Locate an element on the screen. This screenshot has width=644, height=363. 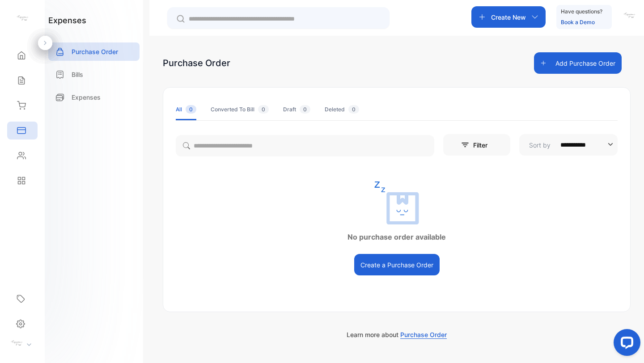
button: Sort by is located at coordinates (569, 145).